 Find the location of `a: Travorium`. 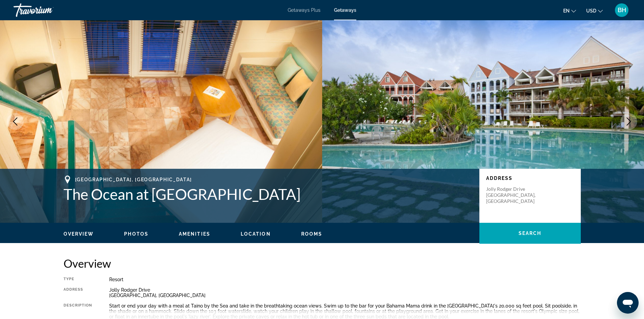

a: Travorium is located at coordinates (48, 10).